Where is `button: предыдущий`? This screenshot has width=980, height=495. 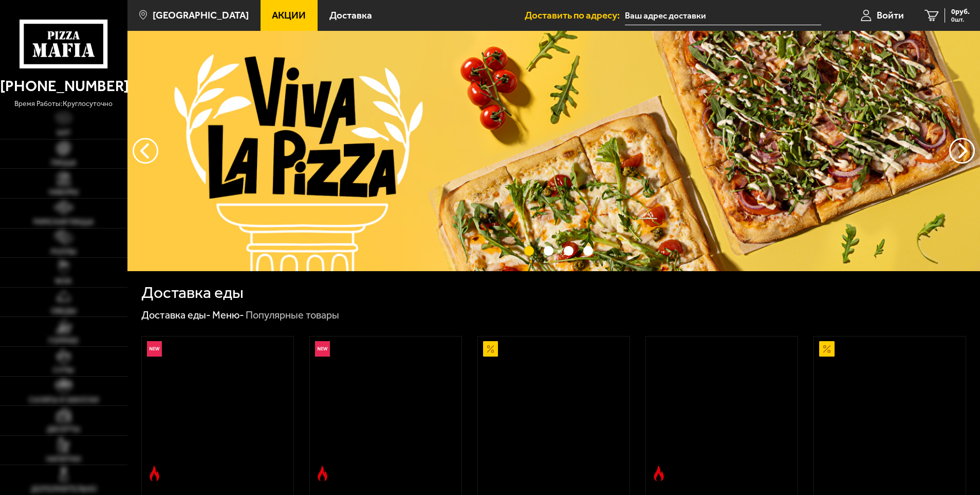
button: предыдущий is located at coordinates (961, 150).